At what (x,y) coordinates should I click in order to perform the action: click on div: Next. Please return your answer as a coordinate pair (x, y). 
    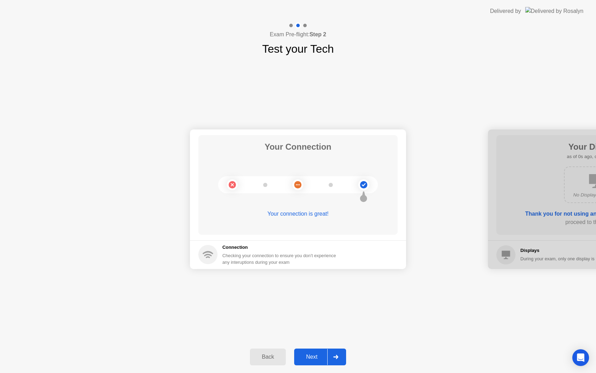
    Looking at the image, I should click on (312, 357).